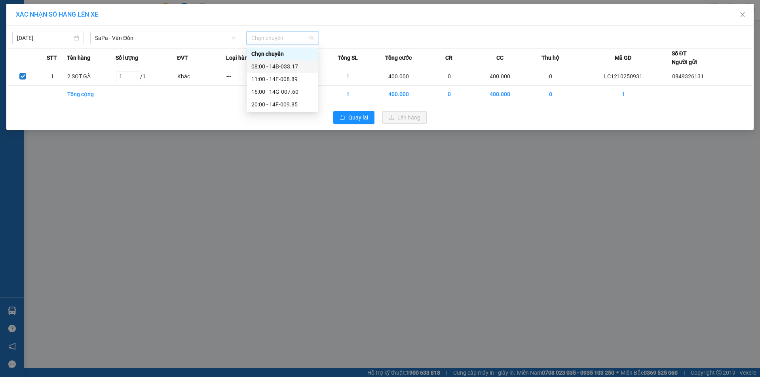 The height and width of the screenshot is (377, 760). Describe the element at coordinates (282, 38) in the screenshot. I see `span: Chọn chuyến` at that location.